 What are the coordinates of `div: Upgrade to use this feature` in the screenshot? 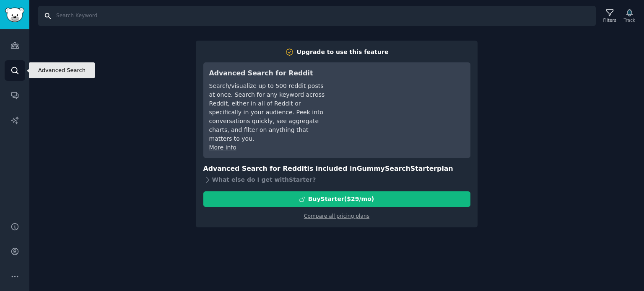 It's located at (343, 52).